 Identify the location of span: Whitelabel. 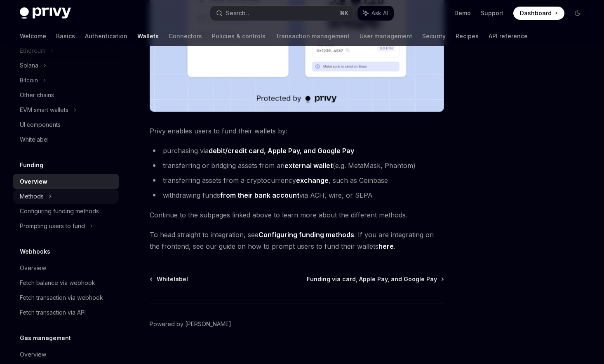
(172, 279).